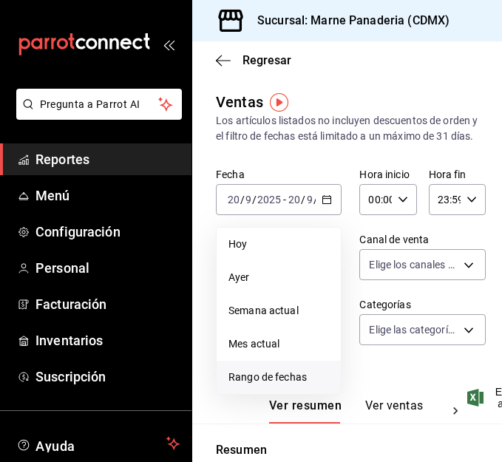 The image size is (502, 462). Describe the element at coordinates (107, 340) in the screenshot. I see `span: Inventarios` at that location.